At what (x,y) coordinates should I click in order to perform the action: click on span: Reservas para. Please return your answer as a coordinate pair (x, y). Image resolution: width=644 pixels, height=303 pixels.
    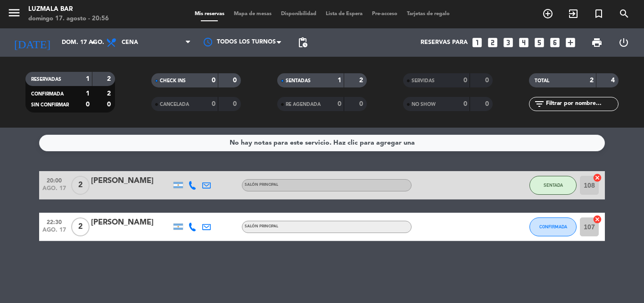
    Looking at the image, I should click on (444, 43).